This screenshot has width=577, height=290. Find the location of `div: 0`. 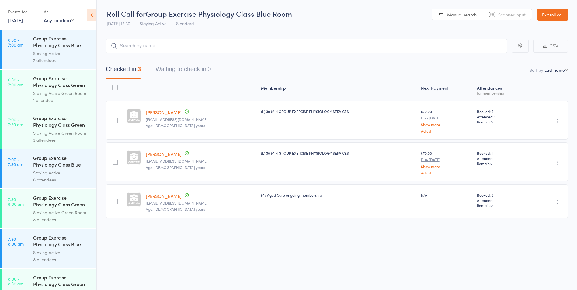

div: 0 is located at coordinates (209, 69).